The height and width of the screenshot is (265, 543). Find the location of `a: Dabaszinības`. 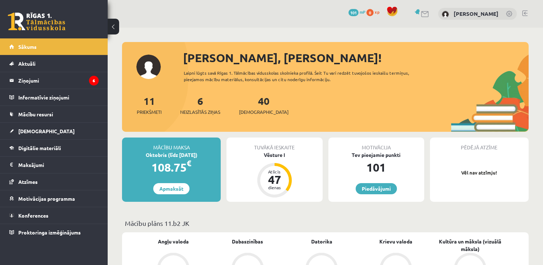

a: Dabaszinības is located at coordinates (247, 241).